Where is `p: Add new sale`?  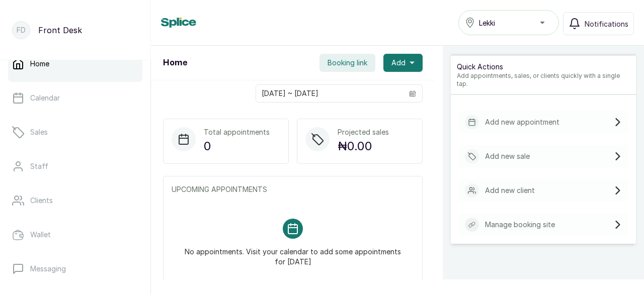 p: Add new sale is located at coordinates (507, 156).